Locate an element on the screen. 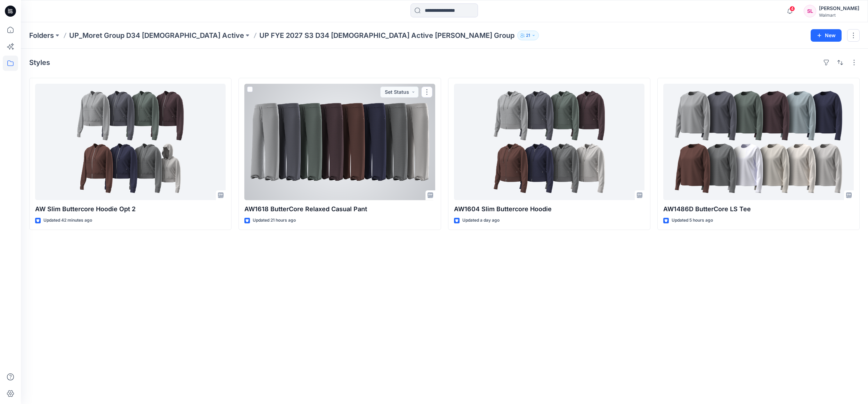 Image resolution: width=868 pixels, height=404 pixels. p: Updated 42 minutes ago is located at coordinates (68, 220).